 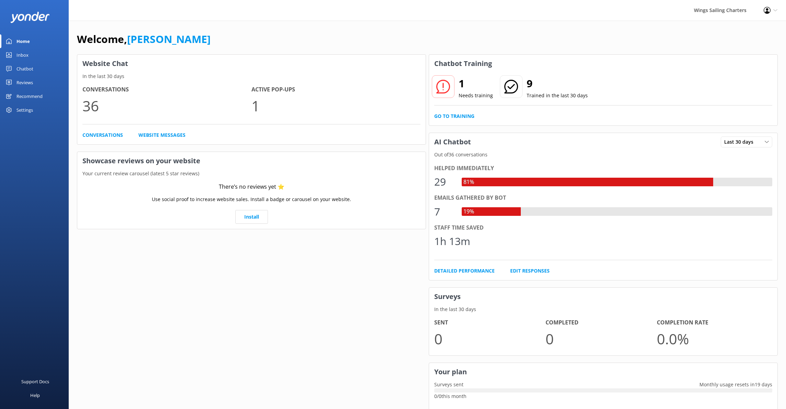 I want to click on h3: Website Chat, so click(x=251, y=64).